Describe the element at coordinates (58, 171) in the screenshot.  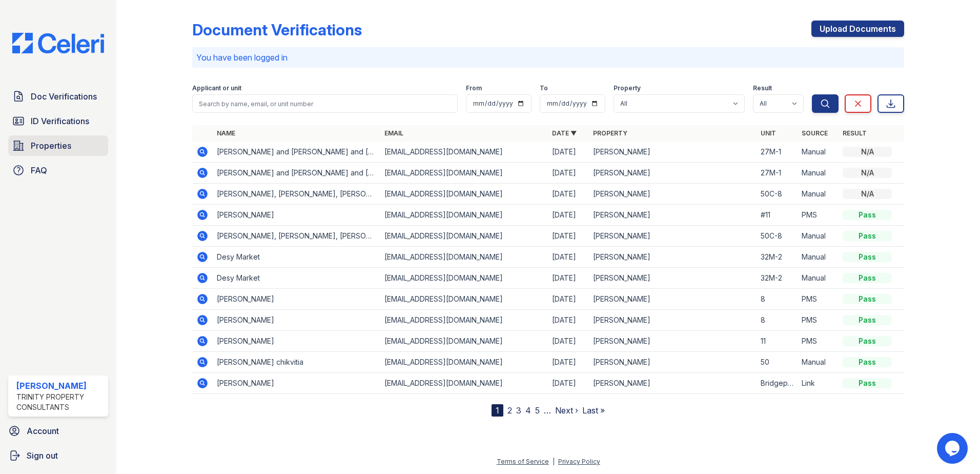
I see `a: FAQ` at that location.